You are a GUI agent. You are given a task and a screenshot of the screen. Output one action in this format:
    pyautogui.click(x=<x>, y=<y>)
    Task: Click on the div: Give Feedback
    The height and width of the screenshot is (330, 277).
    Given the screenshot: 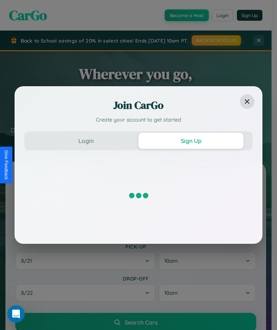 What is the action you would take?
    pyautogui.click(x=6, y=165)
    